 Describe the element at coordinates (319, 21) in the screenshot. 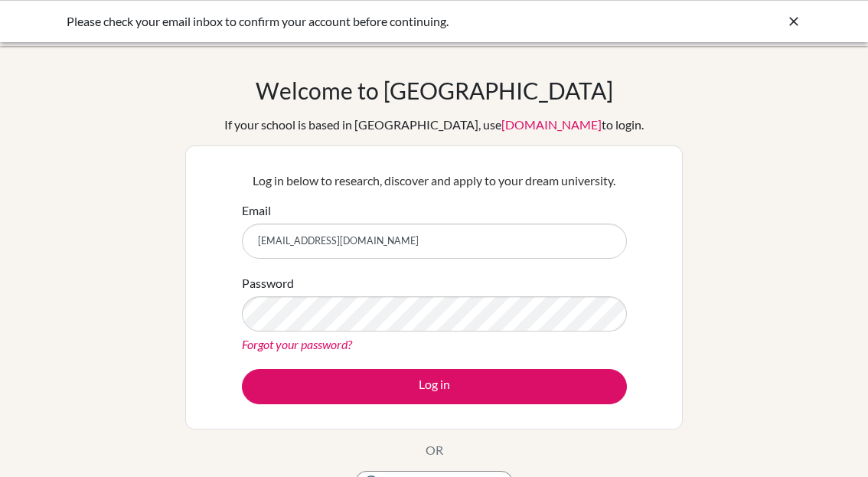

I see `div: Please check your email inbox to confirm your account before continuing.` at that location.